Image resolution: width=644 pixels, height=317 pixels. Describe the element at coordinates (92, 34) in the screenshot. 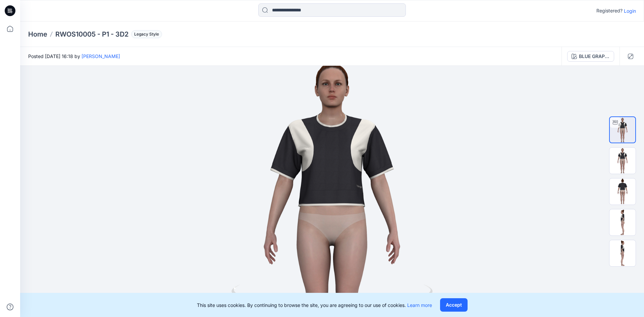

I see `p: RWOS10005 - P1 - 3D2` at that location.